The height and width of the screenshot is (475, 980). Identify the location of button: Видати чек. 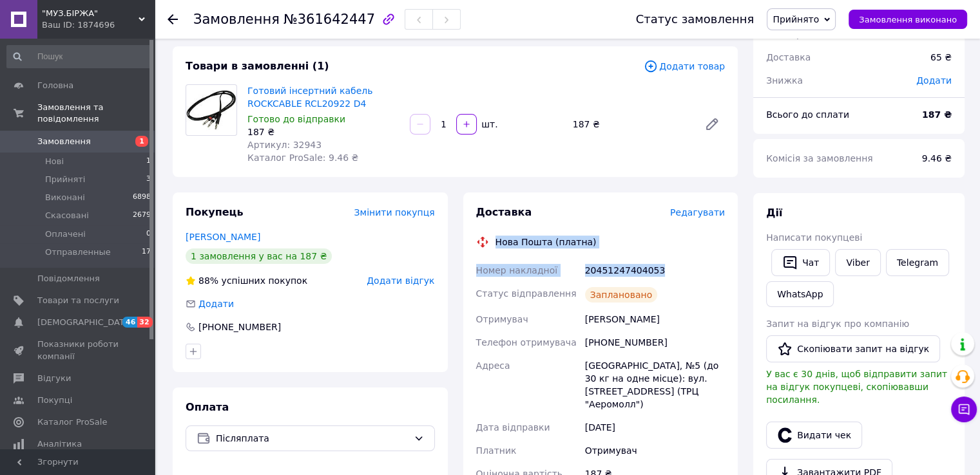
(814, 435).